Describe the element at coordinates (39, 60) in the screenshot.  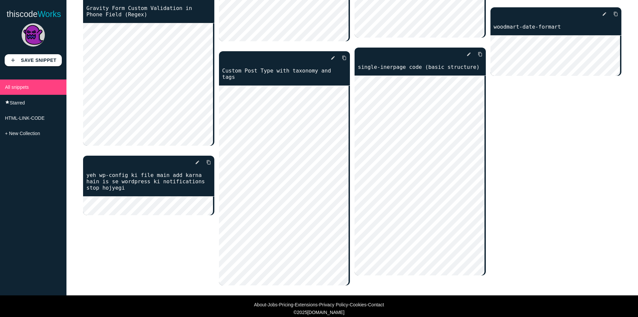
I see `b: Save Snippet` at that location.